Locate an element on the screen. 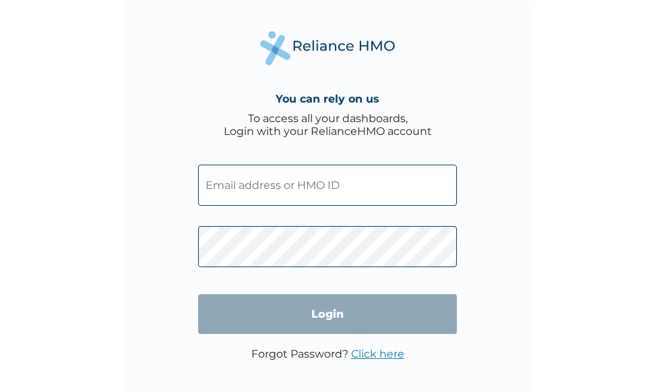  input: Email address or HMO ID is located at coordinates (328, 185).